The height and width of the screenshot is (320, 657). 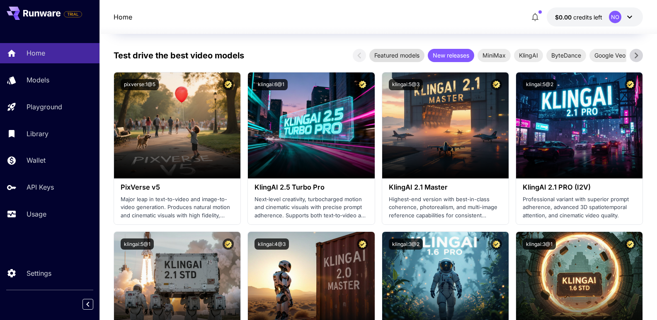 I want to click on a: Home, so click(x=123, y=17).